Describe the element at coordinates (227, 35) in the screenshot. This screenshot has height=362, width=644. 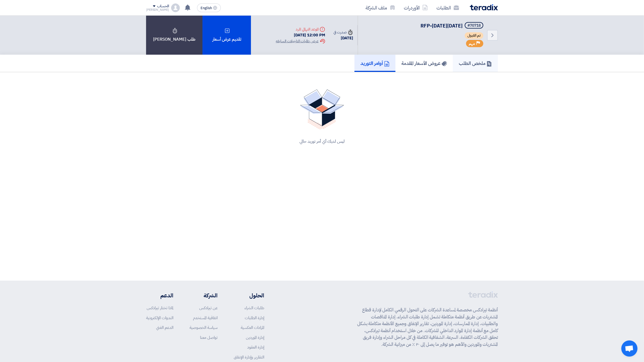
I see `div: تقديم عرض أسعار` at that location.